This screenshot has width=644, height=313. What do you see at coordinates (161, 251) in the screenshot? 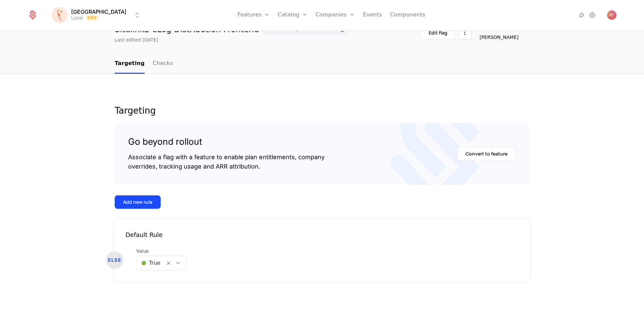
I see `span: Value` at bounding box center [161, 251].